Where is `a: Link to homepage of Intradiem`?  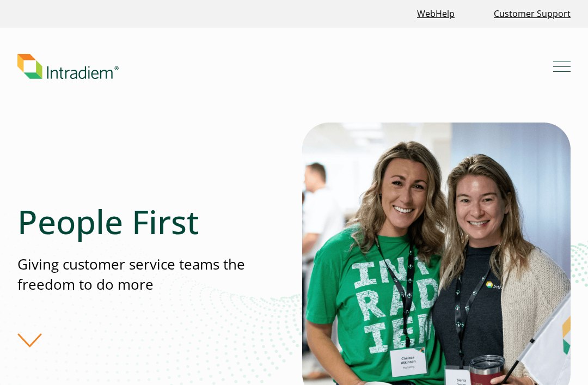 a: Link to homepage of Intradiem is located at coordinates (285, 67).